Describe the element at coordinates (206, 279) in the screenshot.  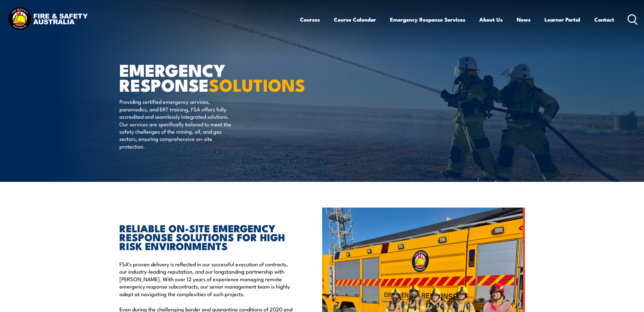
I see `p: FSA’s proven delivery is reflected in our successful execution of contracts, our industry-leading...` at that location.